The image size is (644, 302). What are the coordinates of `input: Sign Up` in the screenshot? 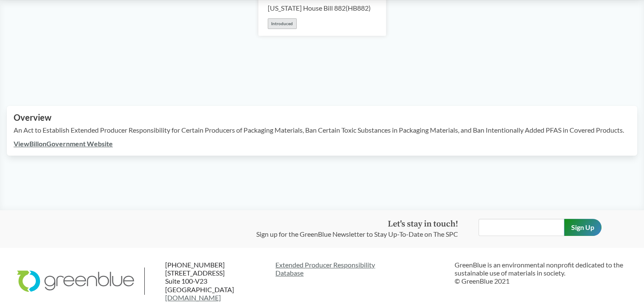 It's located at (583, 227).